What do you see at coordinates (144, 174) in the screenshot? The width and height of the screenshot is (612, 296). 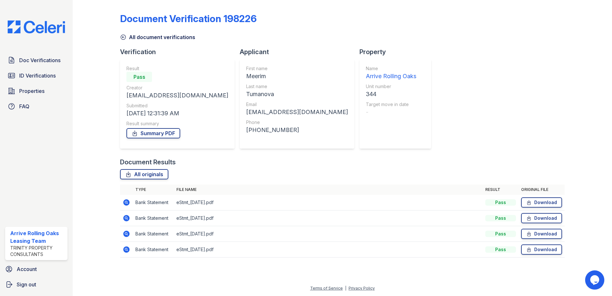 I see `a: All originals` at bounding box center [144, 174].